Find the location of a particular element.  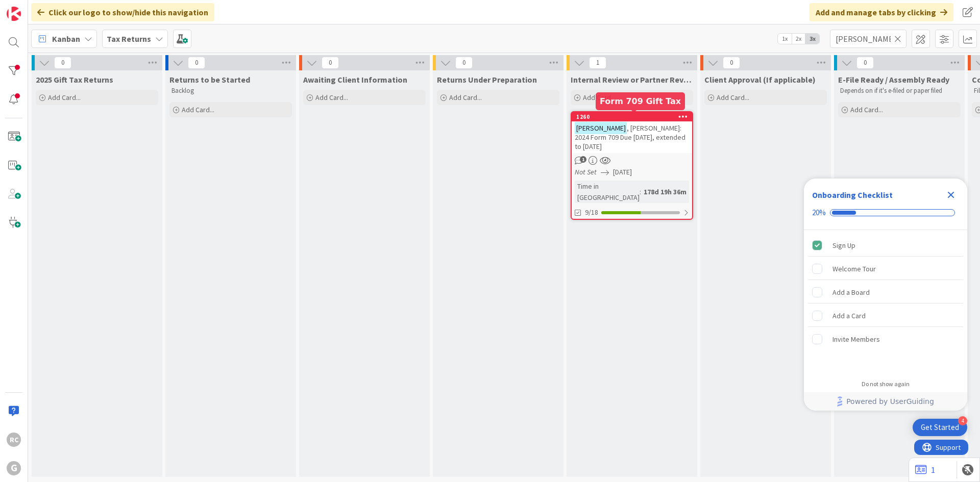

span: Returns to be Started is located at coordinates (210, 80).